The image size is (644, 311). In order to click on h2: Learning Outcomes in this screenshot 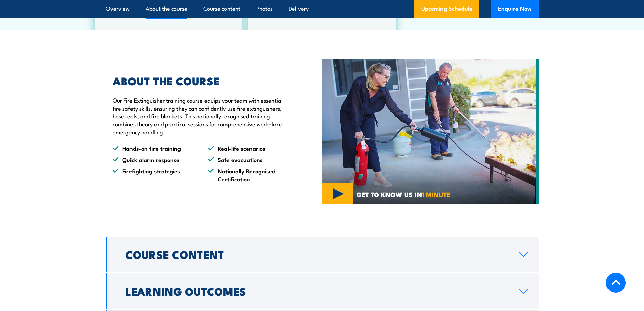, I will do `click(317, 291)`.